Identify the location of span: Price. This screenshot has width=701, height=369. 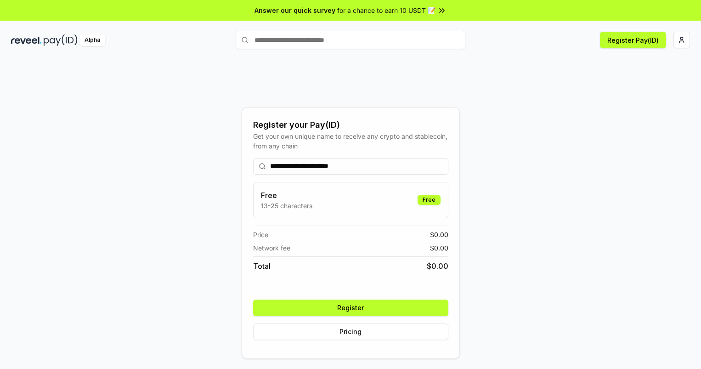
(261, 234).